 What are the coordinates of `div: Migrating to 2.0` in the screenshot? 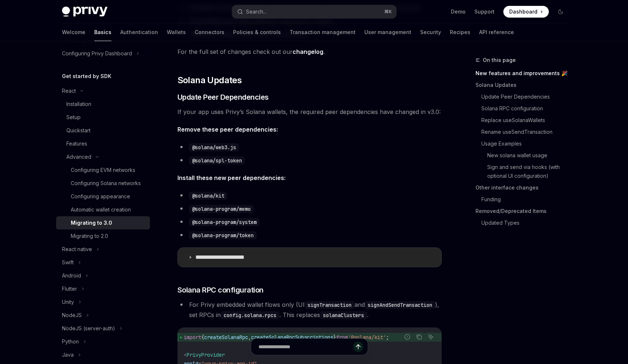 It's located at (89, 236).